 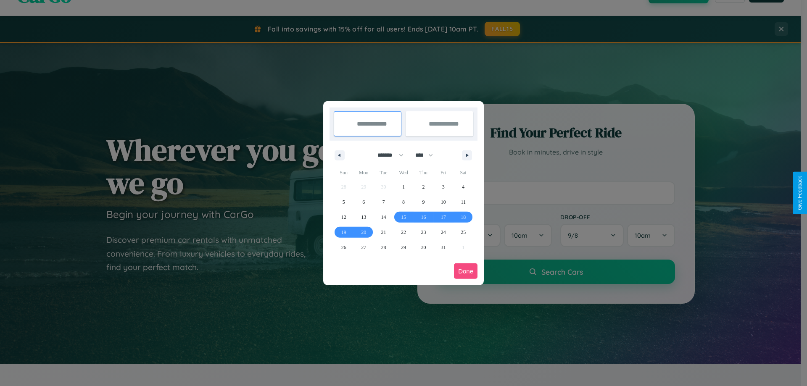 What do you see at coordinates (363, 232) in the screenshot?
I see `span: 20` at bounding box center [363, 232].